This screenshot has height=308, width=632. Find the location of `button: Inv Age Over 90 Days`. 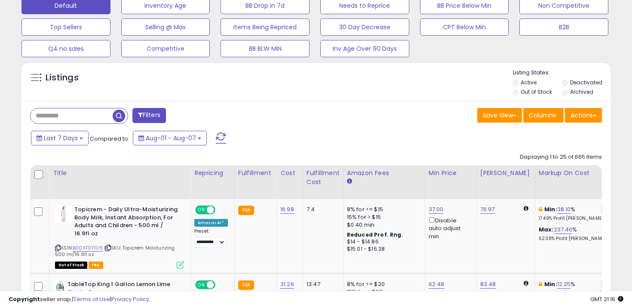

button: Inv Age Over 90 Days is located at coordinates (364, 49).